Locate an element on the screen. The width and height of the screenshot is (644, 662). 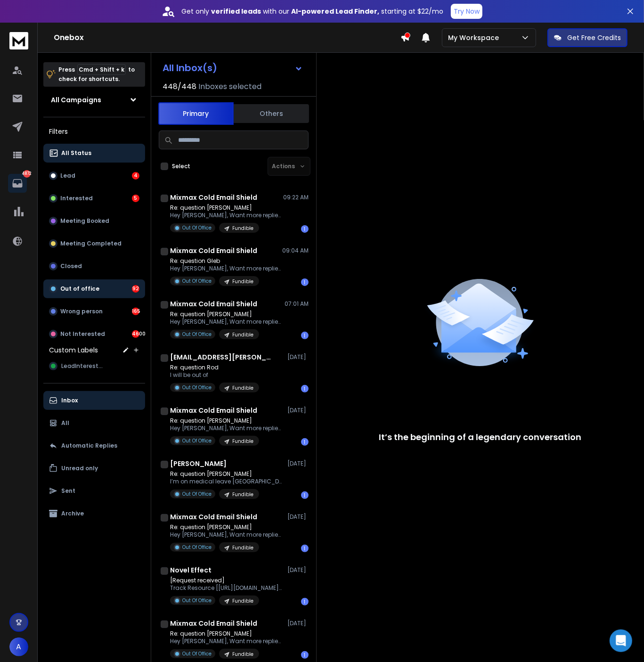
label: Select is located at coordinates (181, 167).